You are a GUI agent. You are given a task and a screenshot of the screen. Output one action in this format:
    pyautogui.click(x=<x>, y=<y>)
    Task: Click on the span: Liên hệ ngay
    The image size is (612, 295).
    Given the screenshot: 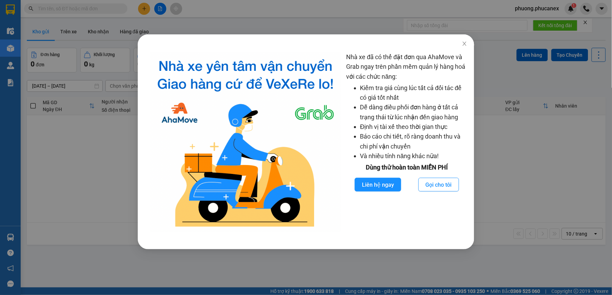 What is the action you would take?
    pyautogui.click(x=378, y=185)
    